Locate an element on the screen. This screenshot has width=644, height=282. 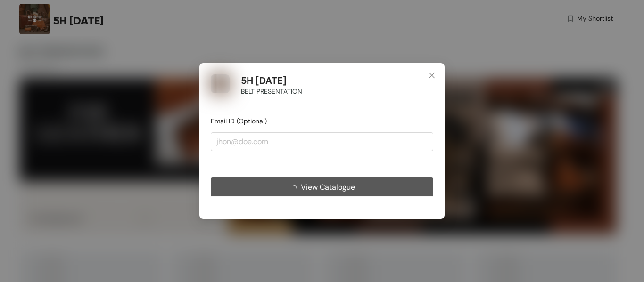
span: View Catalogue is located at coordinates (328, 187).